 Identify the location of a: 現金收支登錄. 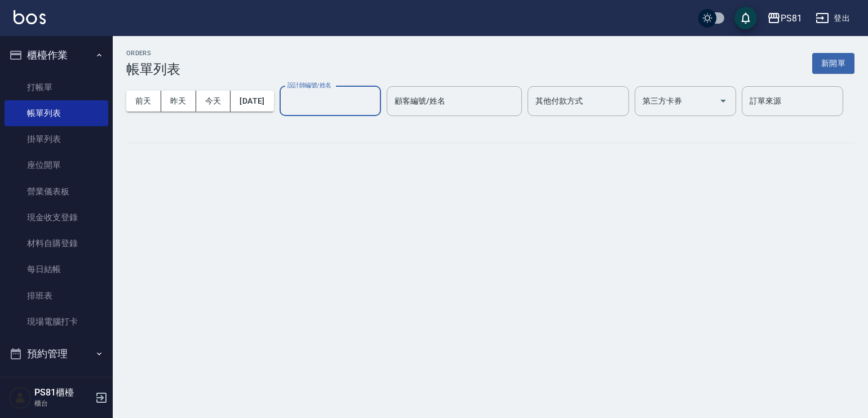
(57, 218).